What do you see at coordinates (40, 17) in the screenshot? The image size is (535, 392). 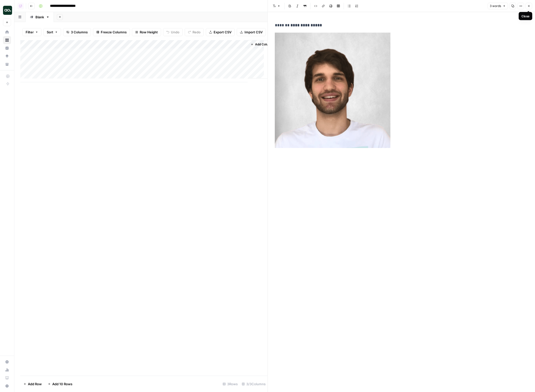 I see `a: Blank` at bounding box center [40, 17].